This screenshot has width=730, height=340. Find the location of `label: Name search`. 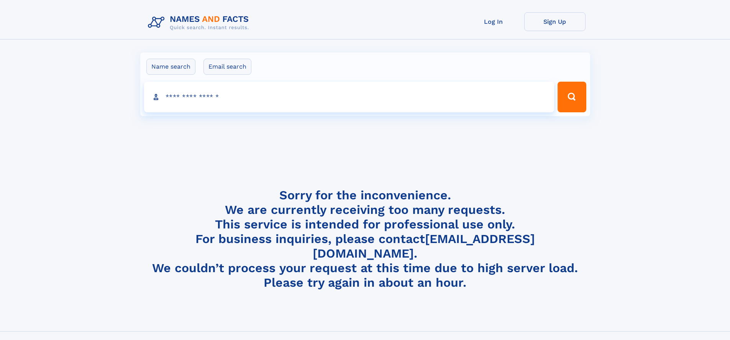

label: Name search is located at coordinates (171, 67).